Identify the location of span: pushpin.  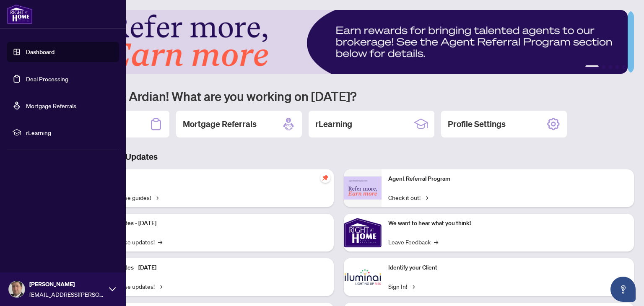
(325, 178).